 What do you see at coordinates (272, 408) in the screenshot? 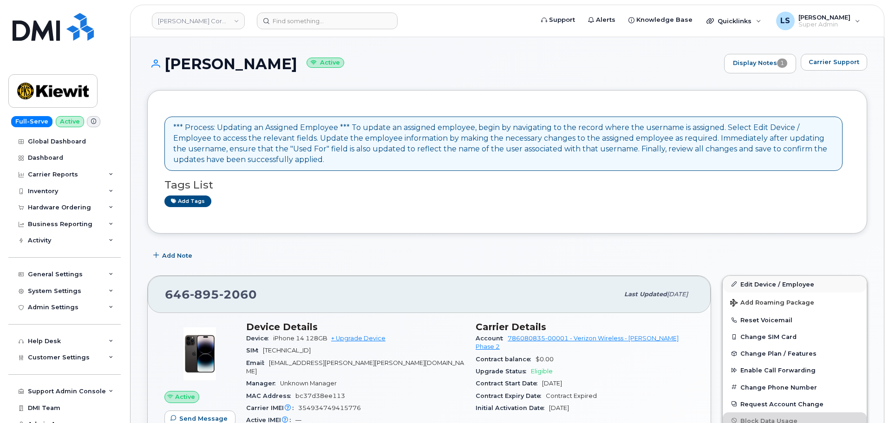
I see `span: Carrier IMEI` at bounding box center [272, 408].